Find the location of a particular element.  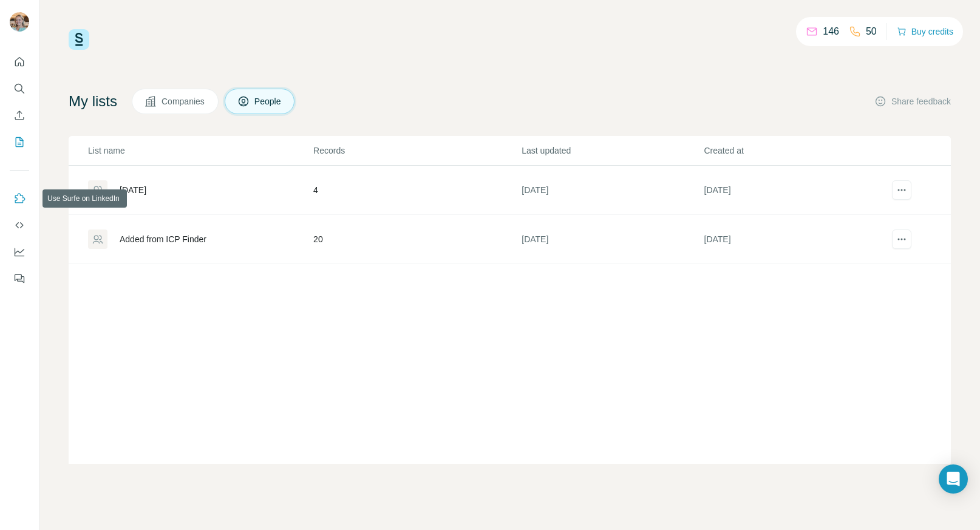

p: Last updated is located at coordinates (612, 150).